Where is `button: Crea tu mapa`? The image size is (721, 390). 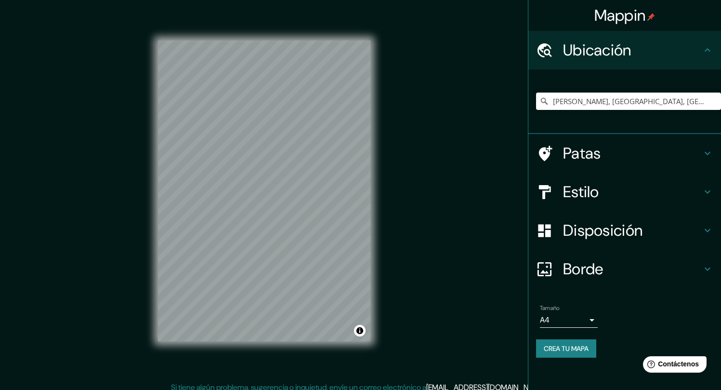 button: Crea tu mapa is located at coordinates (566, 348).